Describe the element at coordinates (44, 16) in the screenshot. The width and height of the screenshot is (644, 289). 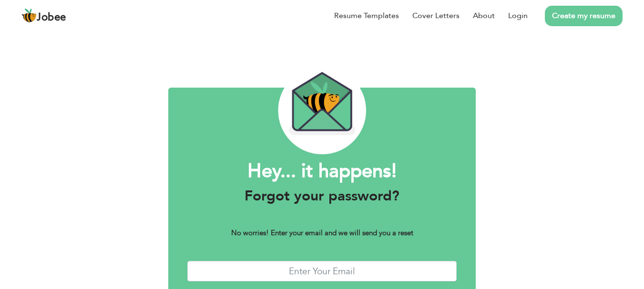
I see `a: Jobee` at that location.